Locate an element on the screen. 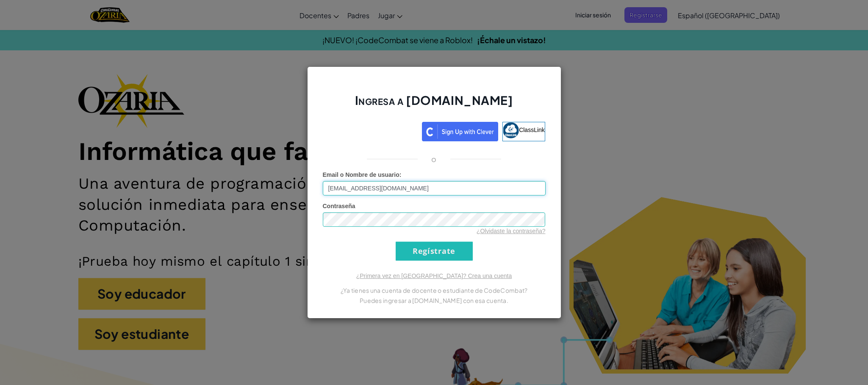 This screenshot has width=868, height=385. a: ¿Olvidaste la contraseña? is located at coordinates (511, 231).